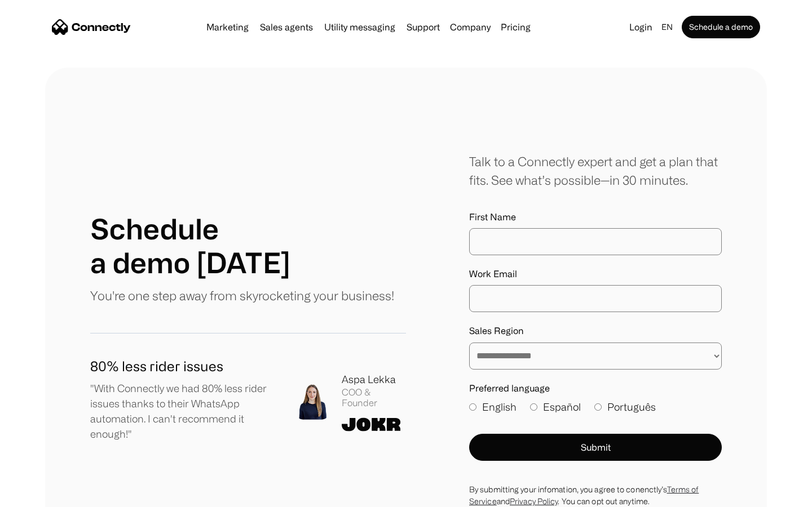 The height and width of the screenshot is (507, 812). Describe the element at coordinates (596, 331) in the screenshot. I see `label: Sales Region` at that location.